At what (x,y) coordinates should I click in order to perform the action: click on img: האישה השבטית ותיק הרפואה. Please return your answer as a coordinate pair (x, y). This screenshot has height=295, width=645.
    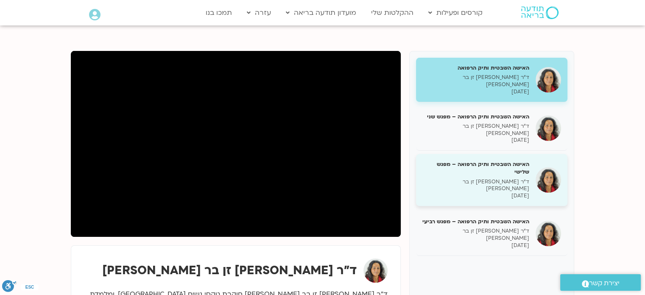
    Looking at the image, I should click on (548, 80).